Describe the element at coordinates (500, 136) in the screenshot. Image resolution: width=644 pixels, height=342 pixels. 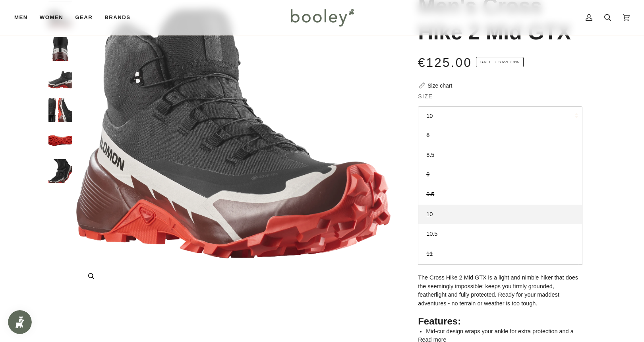
I see `a: 8` at that location.